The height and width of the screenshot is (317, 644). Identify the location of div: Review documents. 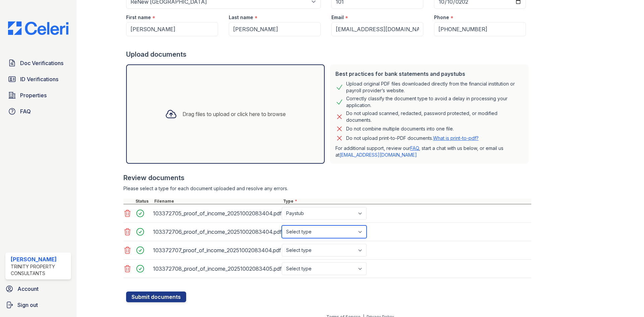
(327, 178).